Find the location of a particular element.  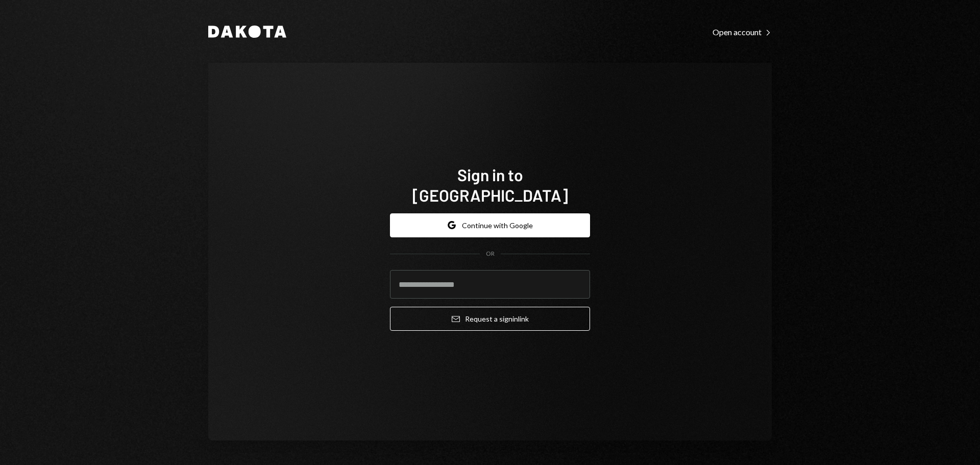

keeper-lock: Open Keeper Popup is located at coordinates (576, 285).